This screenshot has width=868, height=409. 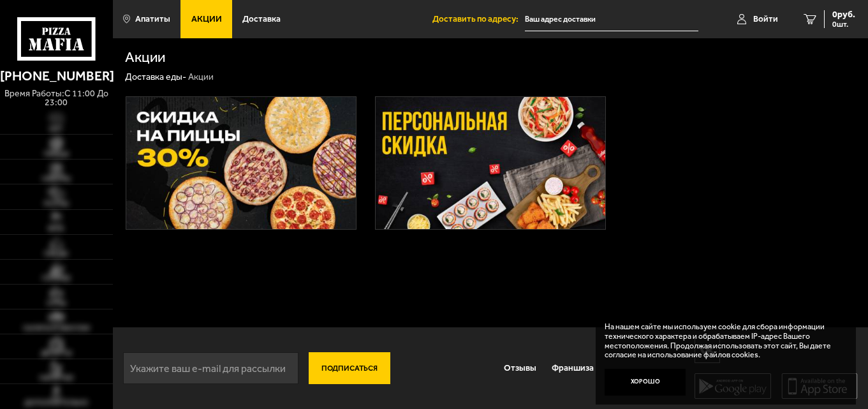 I want to click on a: Доставка еды-, so click(x=156, y=77).